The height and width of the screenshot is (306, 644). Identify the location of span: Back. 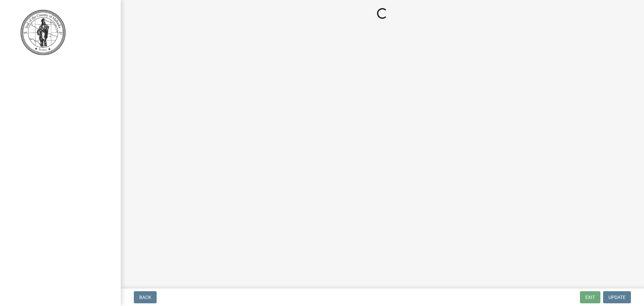
(146, 297).